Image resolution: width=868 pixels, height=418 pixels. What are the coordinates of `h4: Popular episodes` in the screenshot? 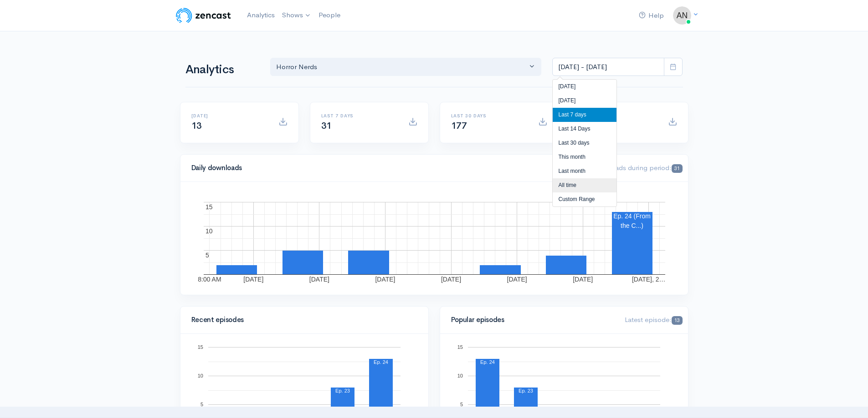 It's located at (533, 320).